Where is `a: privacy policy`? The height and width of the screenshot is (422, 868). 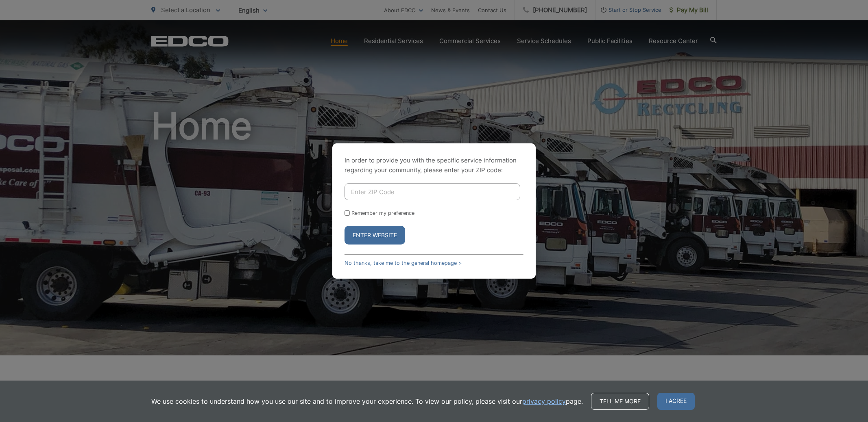 a: privacy policy is located at coordinates (544, 402).